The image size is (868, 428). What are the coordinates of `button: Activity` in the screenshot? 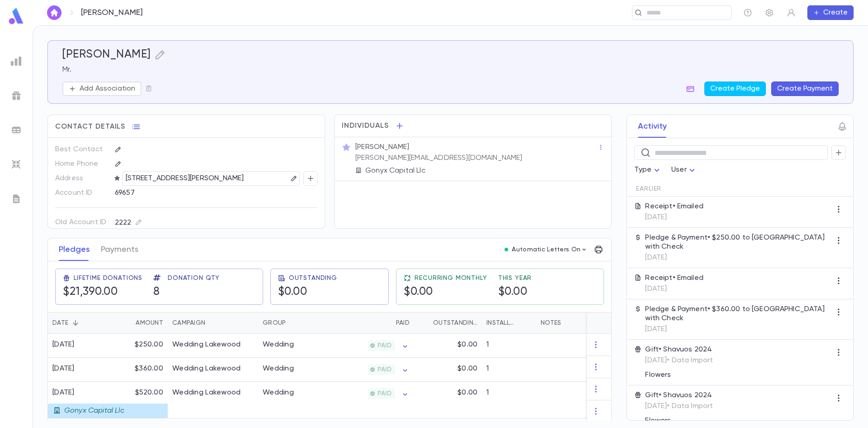 It's located at (653, 127).